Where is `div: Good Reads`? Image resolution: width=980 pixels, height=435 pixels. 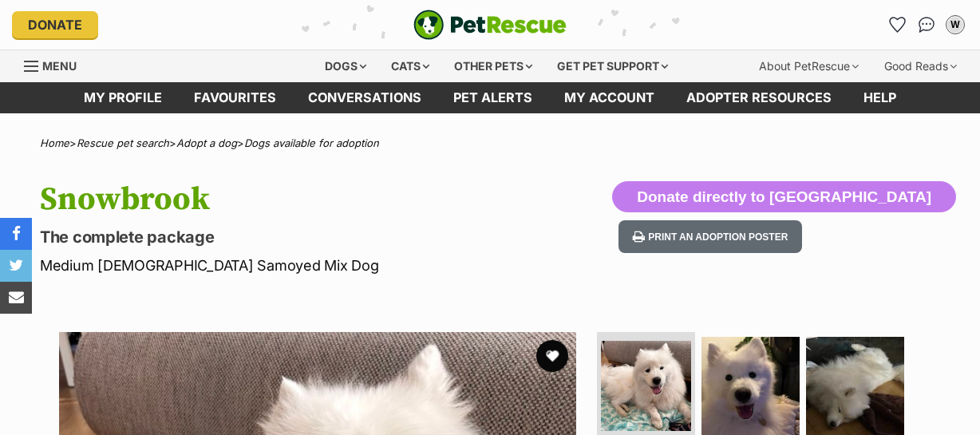
div: Good Reads is located at coordinates (920, 66).